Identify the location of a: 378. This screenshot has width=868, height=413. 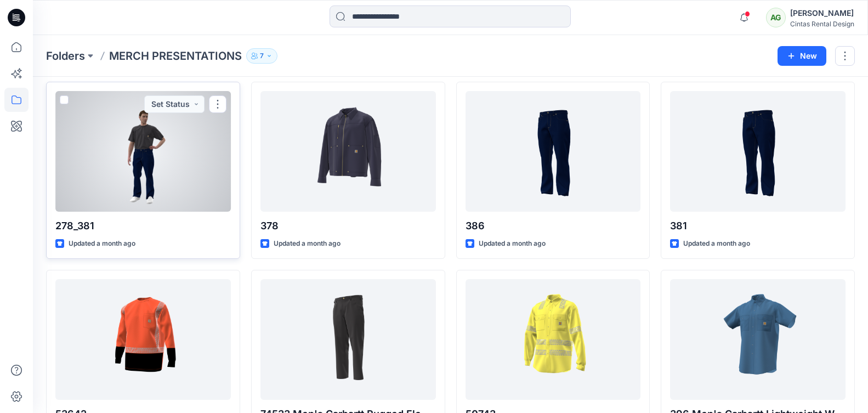
(348, 151).